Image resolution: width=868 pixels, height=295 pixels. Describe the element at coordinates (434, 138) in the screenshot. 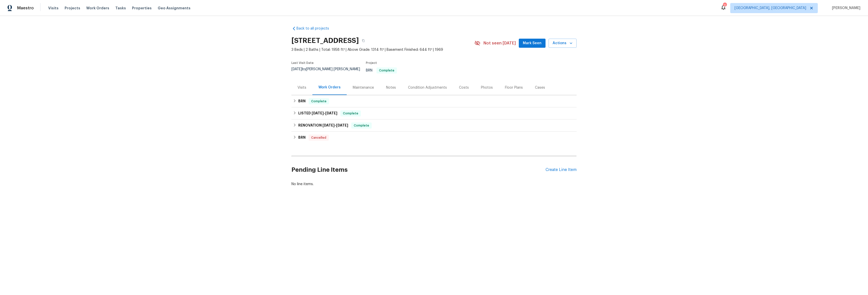

I see `div: BRN Cancelled` at that location.